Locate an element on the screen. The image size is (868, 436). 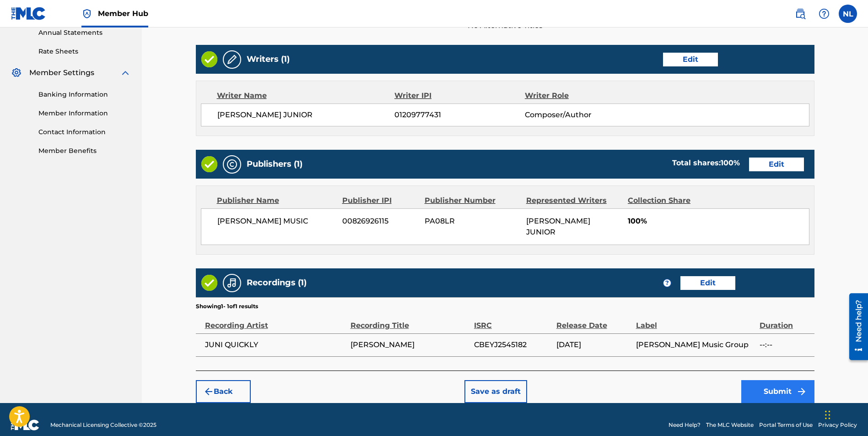
img: Top Rightsholder is located at coordinates (87, 14).